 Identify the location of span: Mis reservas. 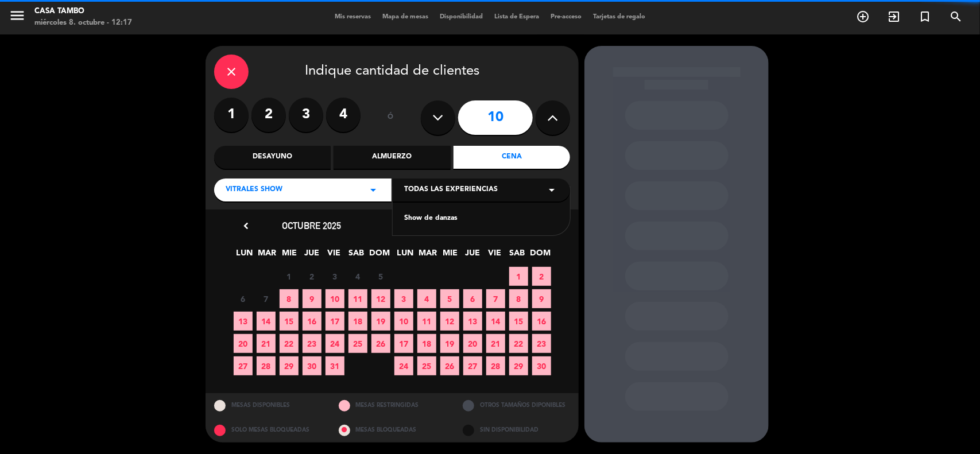
(353, 17).